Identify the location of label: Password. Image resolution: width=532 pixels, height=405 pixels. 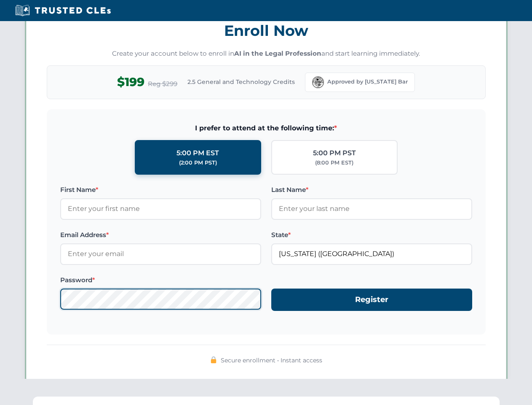
(161, 280).